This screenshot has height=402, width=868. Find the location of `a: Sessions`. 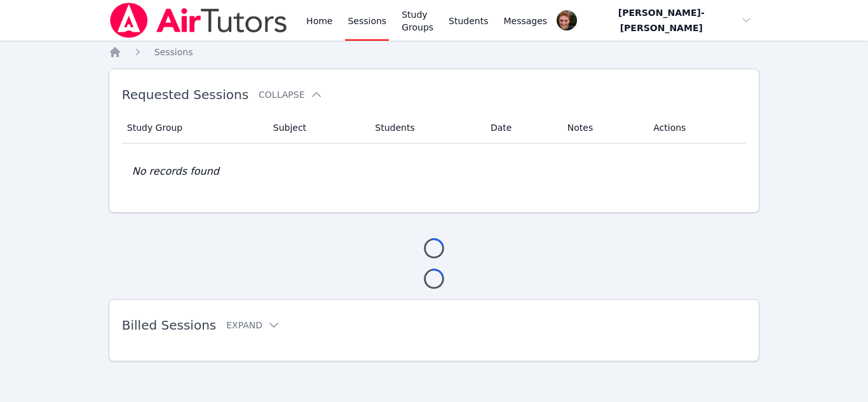

a: Sessions is located at coordinates (173, 52).